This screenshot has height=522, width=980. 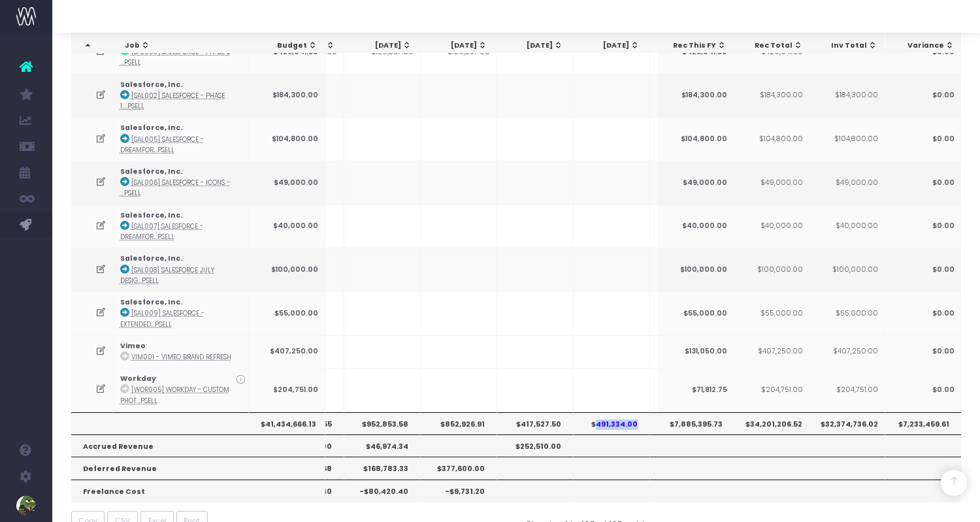 I want to click on th: $7,885,395.73, so click(x=695, y=424).